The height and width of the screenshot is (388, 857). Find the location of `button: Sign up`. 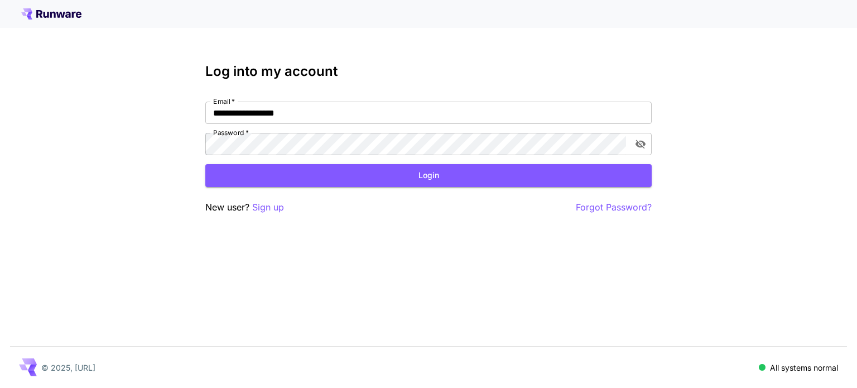

button: Sign up is located at coordinates (268, 207).